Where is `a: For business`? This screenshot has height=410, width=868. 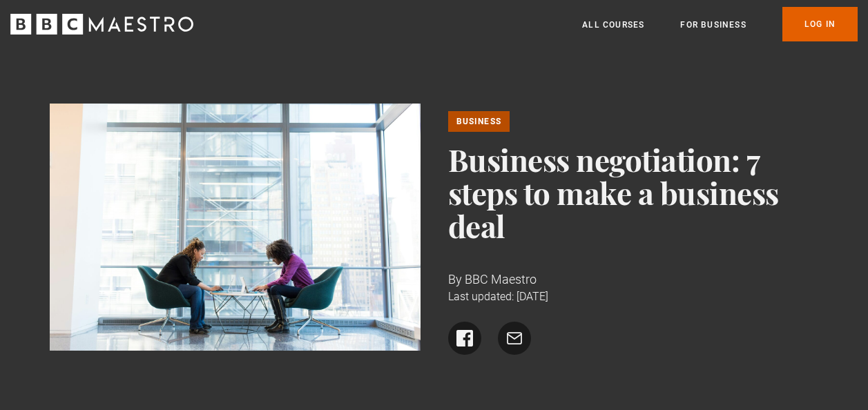 a: For business is located at coordinates (712, 25).